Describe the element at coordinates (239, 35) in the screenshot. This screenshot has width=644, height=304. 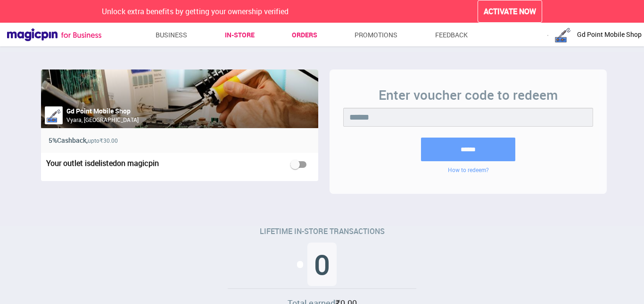
I see `a: In-store` at that location.